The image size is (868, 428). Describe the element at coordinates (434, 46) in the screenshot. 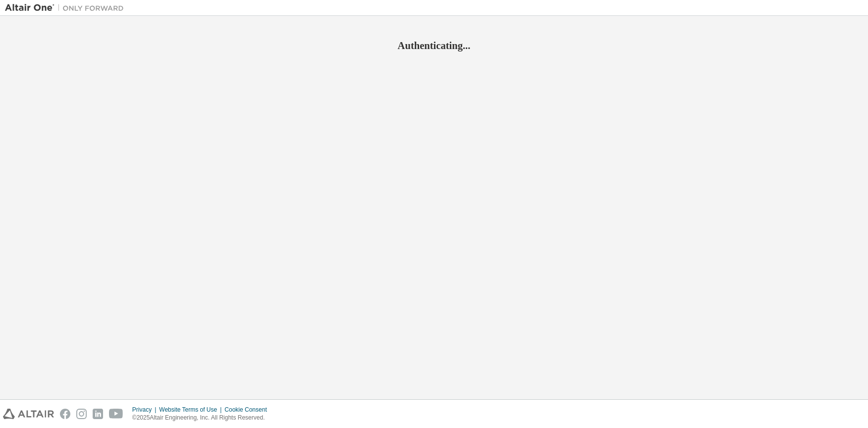

I see `h2: Authenticating...` at that location.